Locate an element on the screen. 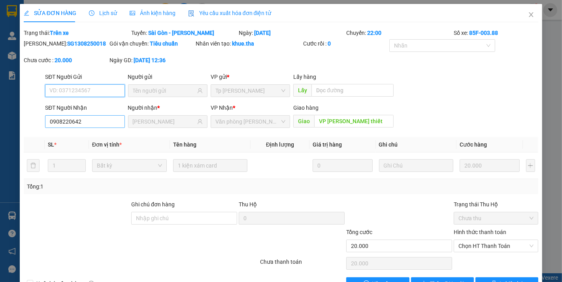 The image size is (562, 282). span: Giao hàng is located at coordinates (306, 108).